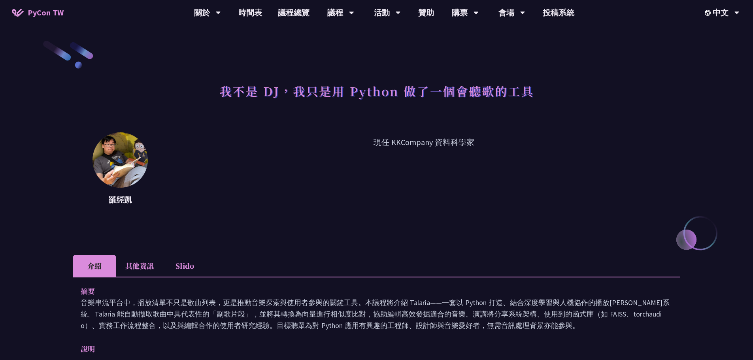 The width and height of the screenshot is (753, 360). I want to click on p: 說明, so click(369, 349).